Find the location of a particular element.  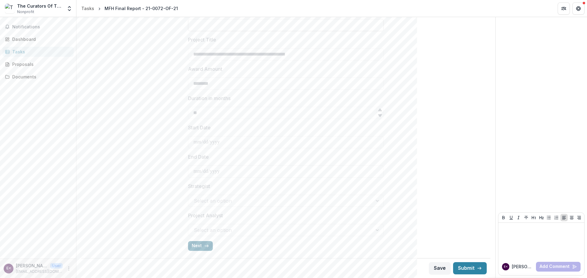

p: End Date is located at coordinates (198, 157).